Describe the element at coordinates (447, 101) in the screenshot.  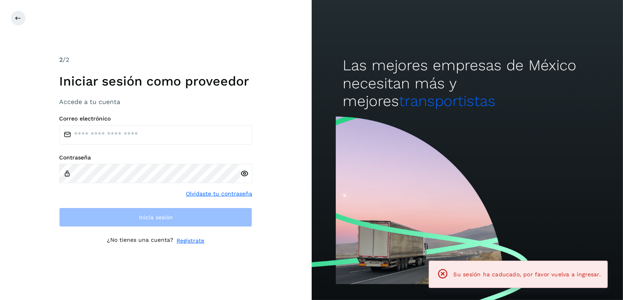
I see `span: transportistas` at that location.